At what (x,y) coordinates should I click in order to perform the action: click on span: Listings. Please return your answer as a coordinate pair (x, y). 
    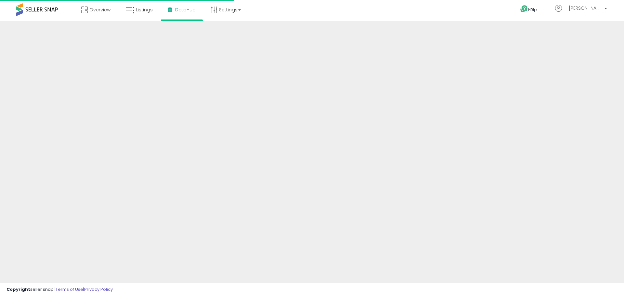
    Looking at the image, I should click on (144, 10).